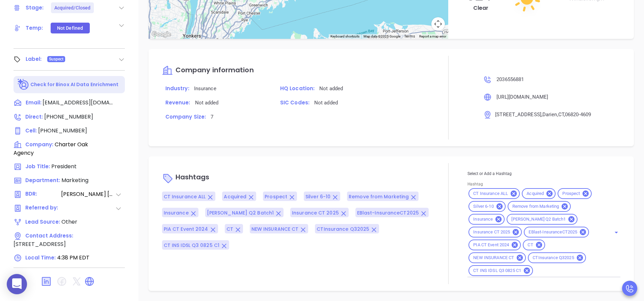 This screenshot has height=301, width=644. Describe the element at coordinates (73, 8) in the screenshot. I see `div: Acquired/Closed` at that location.